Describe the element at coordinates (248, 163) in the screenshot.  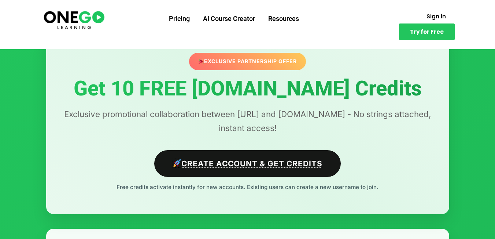
I see `a: Create Account & Get Credits` at that location.